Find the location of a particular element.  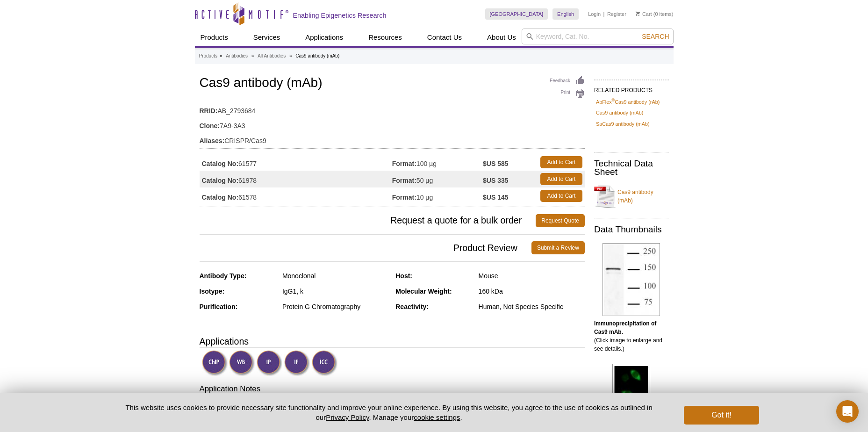

td: 61978 is located at coordinates (296, 179).